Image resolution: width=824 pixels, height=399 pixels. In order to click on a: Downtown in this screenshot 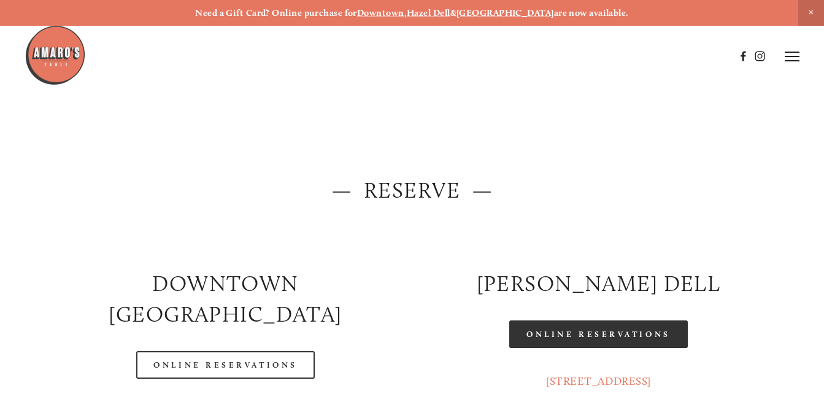, I will do `click(380, 13)`.